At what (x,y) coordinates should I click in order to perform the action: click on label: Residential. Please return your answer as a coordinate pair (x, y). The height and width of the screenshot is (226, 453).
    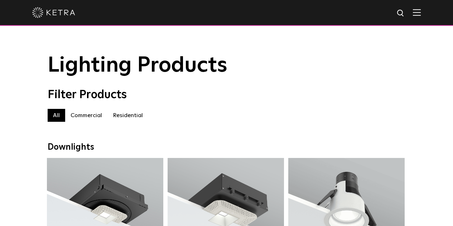
    Looking at the image, I should click on (128, 115).